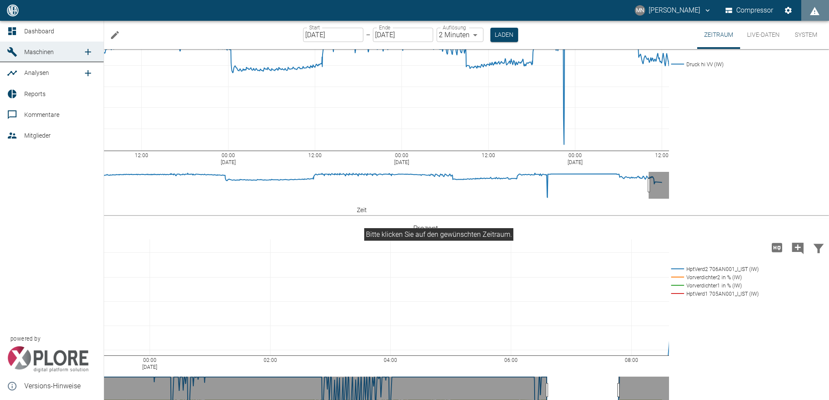 This screenshot has height=400, width=829. I want to click on a: new /analyses/list/0, so click(88, 73).